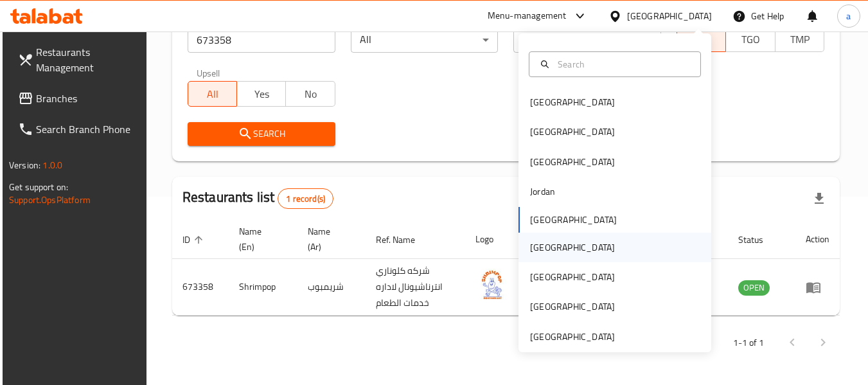 The height and width of the screenshot is (385, 868). I want to click on div: Menu, so click(817, 288).